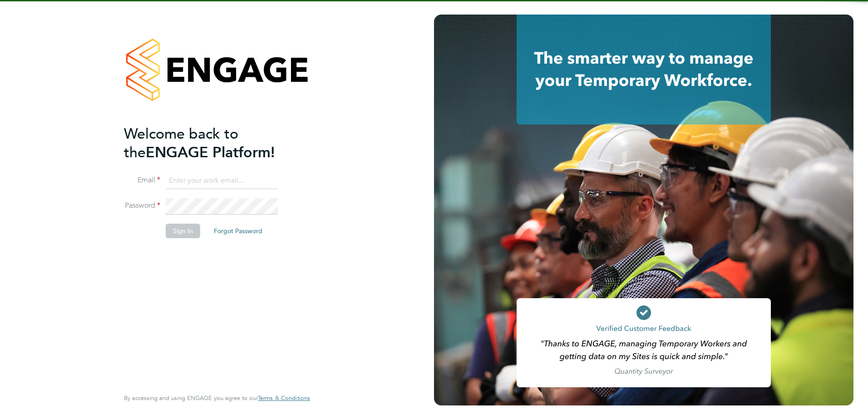  Describe the element at coordinates (217, 397) in the screenshot. I see `span: By accessing and using ENGAGE you agree to our` at that location.